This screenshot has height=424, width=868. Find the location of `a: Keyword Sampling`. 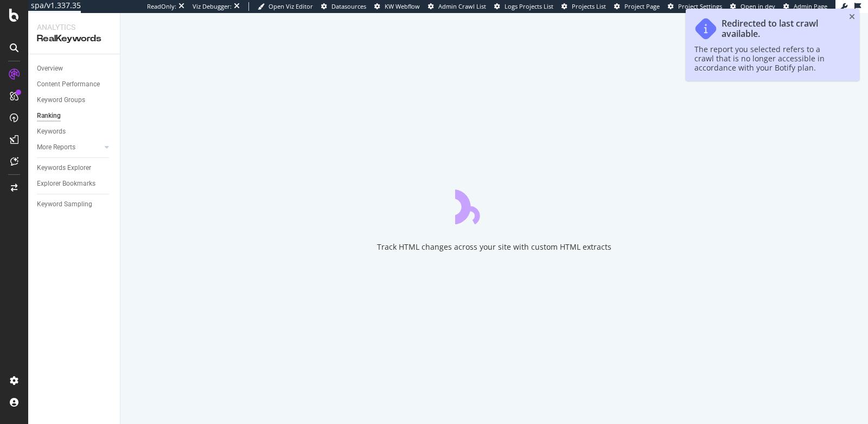

a: Keyword Sampling is located at coordinates (75, 204).